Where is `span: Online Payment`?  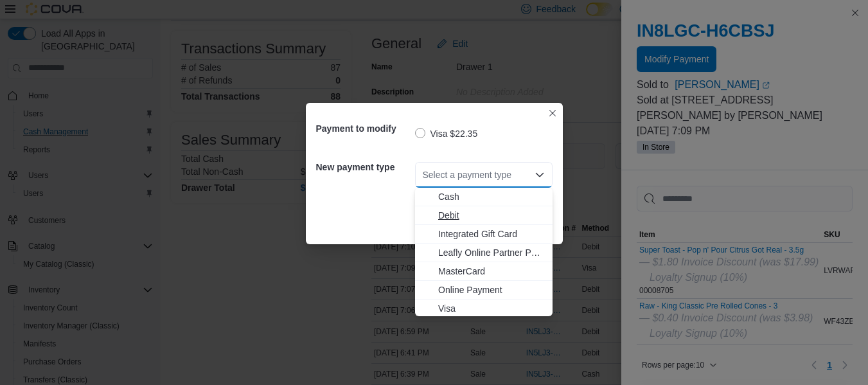
span: Online Payment is located at coordinates (491, 290).